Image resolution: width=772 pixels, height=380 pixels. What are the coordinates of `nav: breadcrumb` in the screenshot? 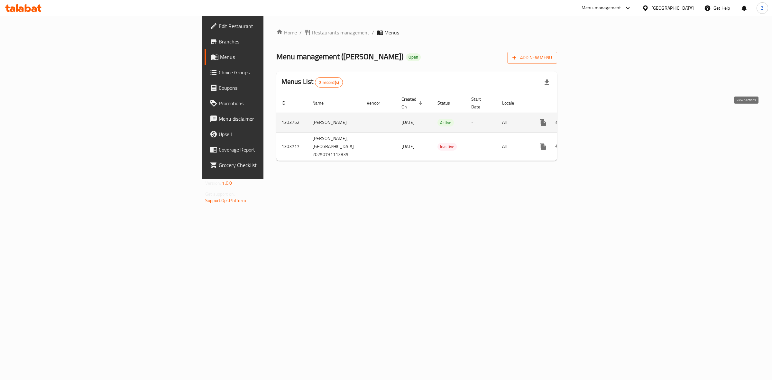 It's located at (417, 33).